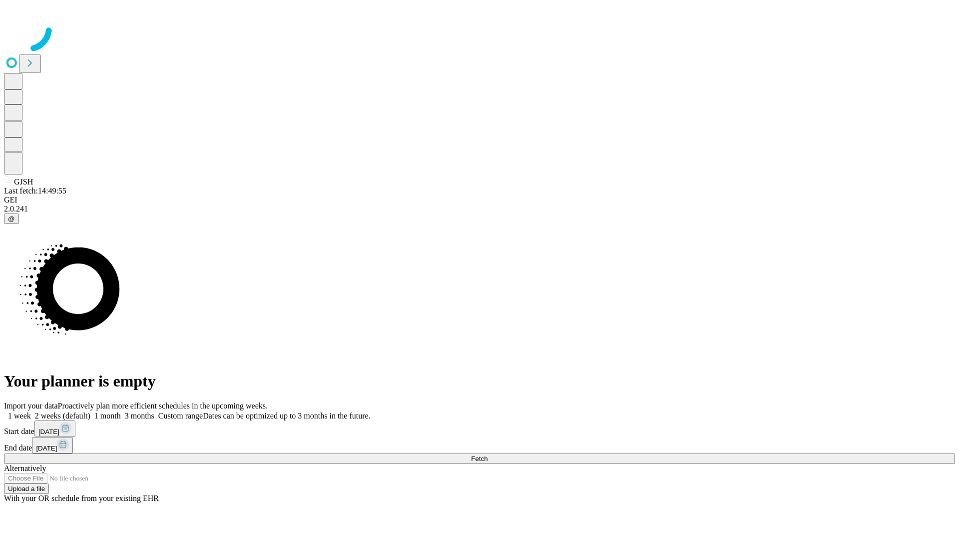 Image resolution: width=959 pixels, height=540 pixels. What do you see at coordinates (480, 381) in the screenshot?
I see `h1: Your planner is empty` at bounding box center [480, 381].